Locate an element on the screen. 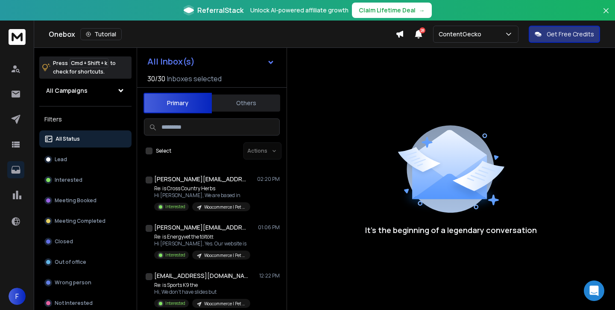 The image size is (615, 310). button: All Campaigns is located at coordinates (85, 91).